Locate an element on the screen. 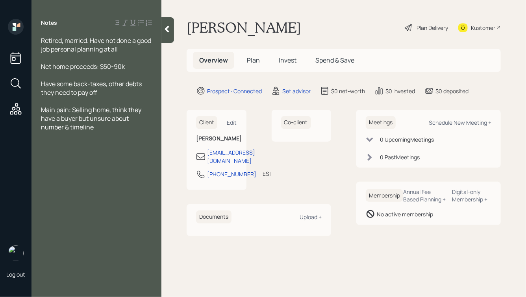 This screenshot has width=526, height=297. div: No active membership is located at coordinates (405, 214).